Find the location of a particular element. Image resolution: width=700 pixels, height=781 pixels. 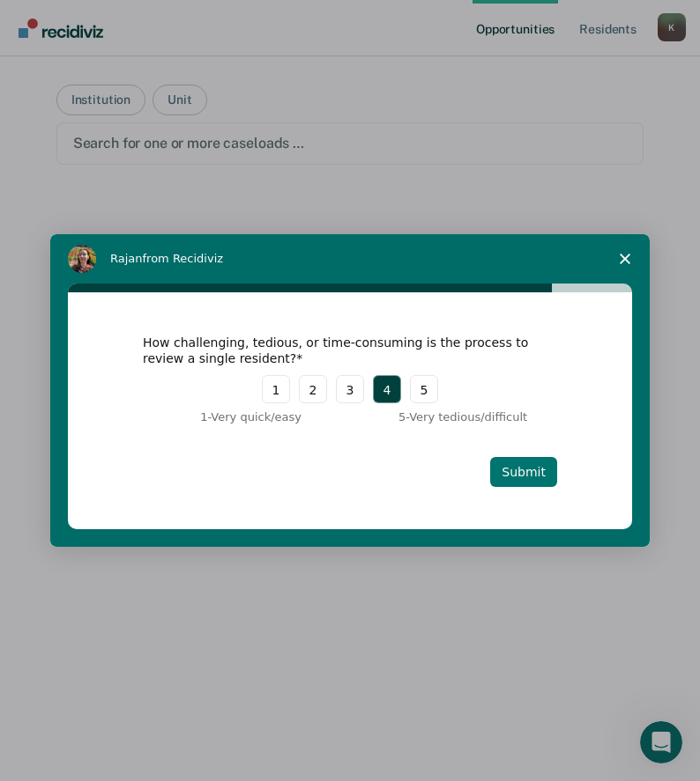

div: 5 - Very tedious/difficult is located at coordinates (477, 417).